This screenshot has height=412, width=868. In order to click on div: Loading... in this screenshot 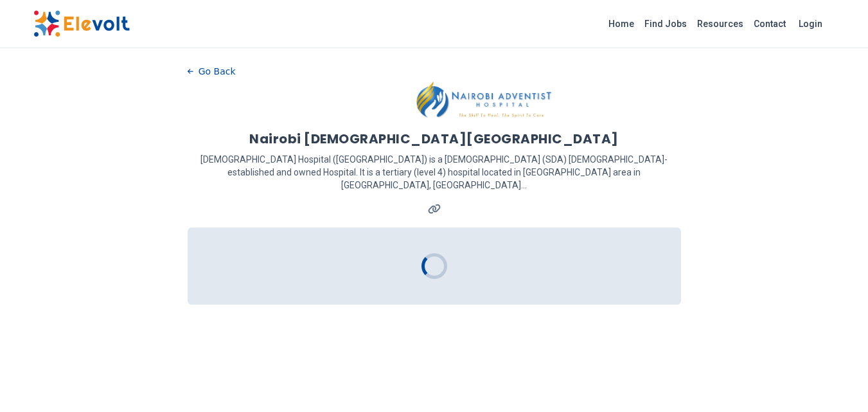, I will do `click(434, 266)`.